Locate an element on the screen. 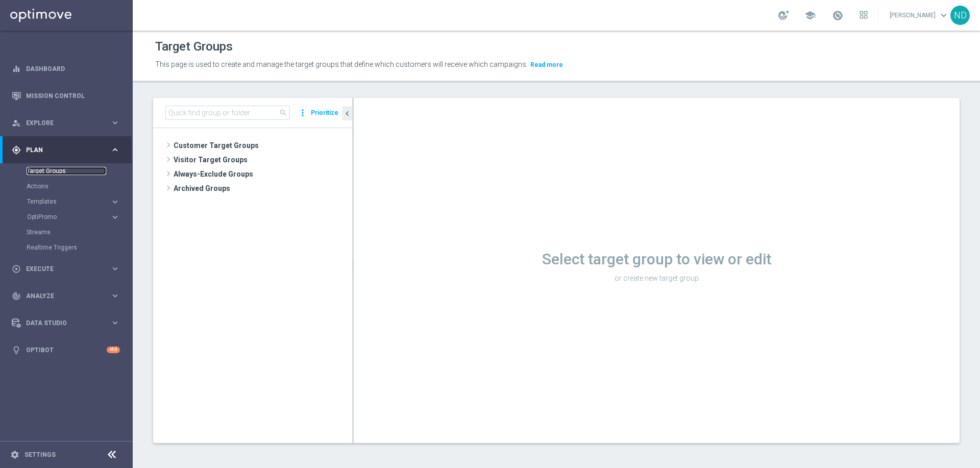 The height and width of the screenshot is (468, 980). input: Quick find group or folder is located at coordinates (227, 113).